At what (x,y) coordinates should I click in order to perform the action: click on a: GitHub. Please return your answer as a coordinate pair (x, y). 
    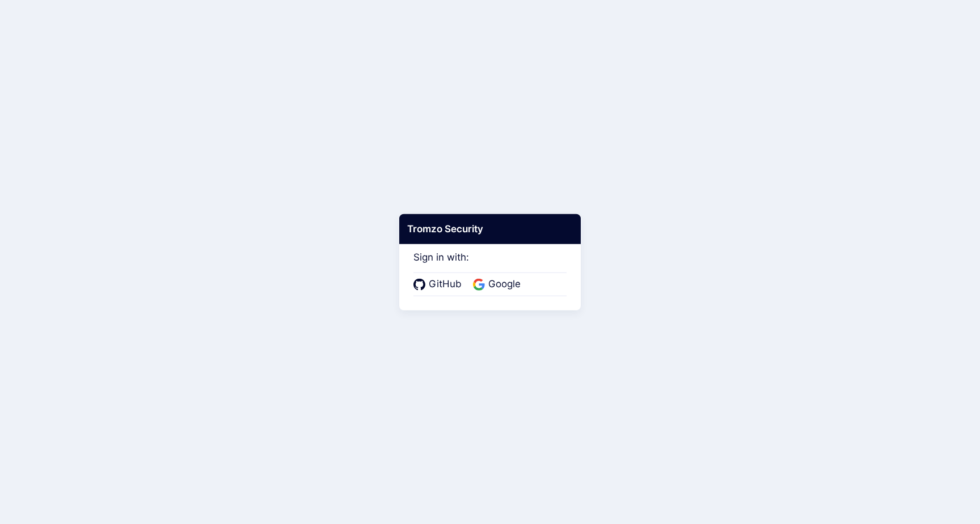
    Looking at the image, I should click on (439, 284).